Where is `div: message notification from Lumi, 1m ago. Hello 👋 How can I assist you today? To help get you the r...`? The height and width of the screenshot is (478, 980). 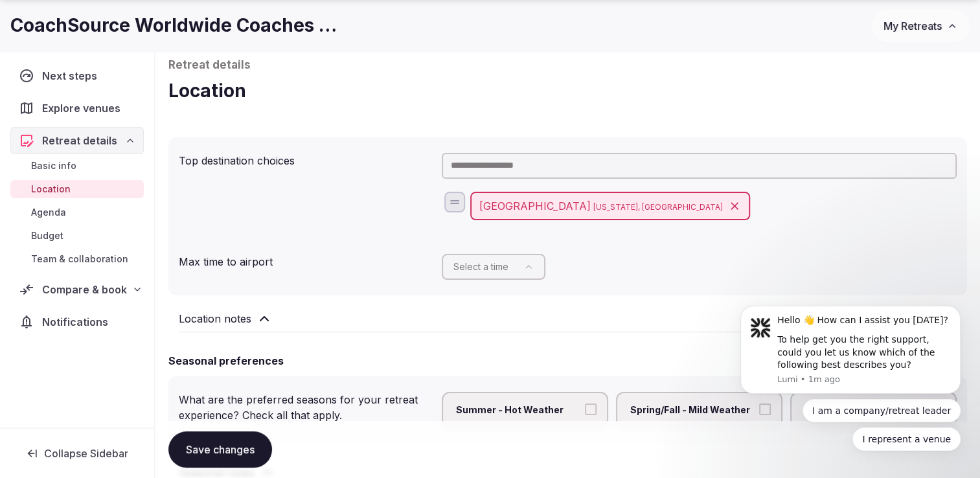
div: message notification from Lumi, 1m ago. Hello 👋 How can I assist you today? To help get you the r... is located at coordinates (129, 114).